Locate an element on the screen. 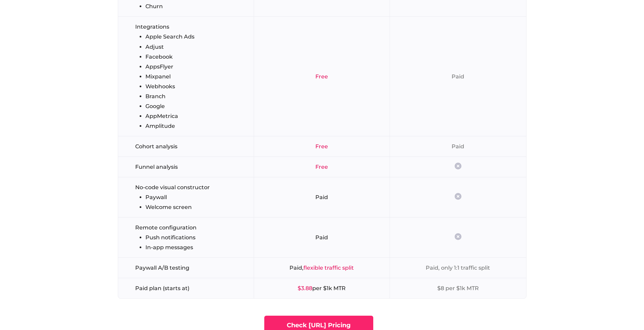  span: Paid, only 1:1 traffic split is located at coordinates (458, 267).